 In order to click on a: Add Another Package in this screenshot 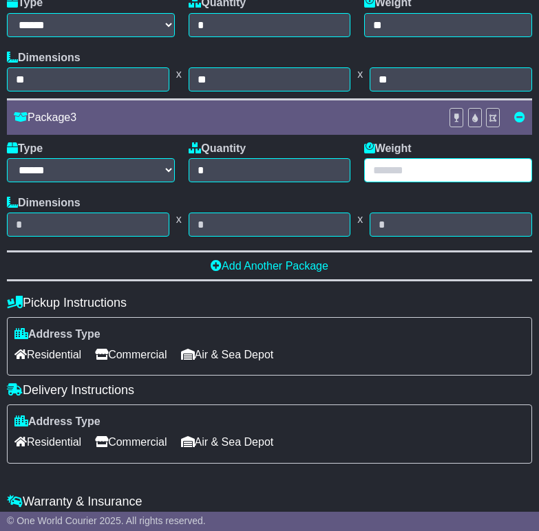, I will do `click(269, 266)`.